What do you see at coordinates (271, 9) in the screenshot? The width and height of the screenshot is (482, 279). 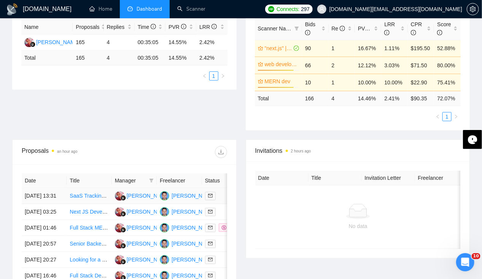 I see `img: upwork-logo.png` at bounding box center [271, 9].